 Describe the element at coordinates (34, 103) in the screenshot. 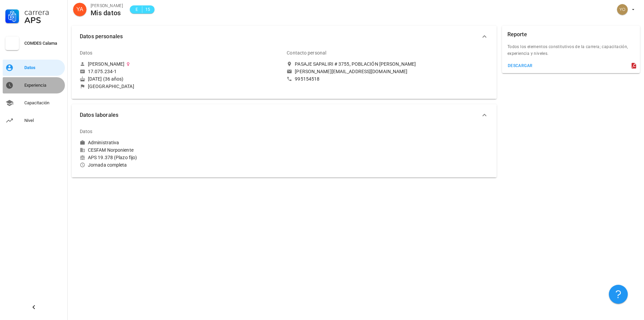

I see `a: Capacitación` at that location.